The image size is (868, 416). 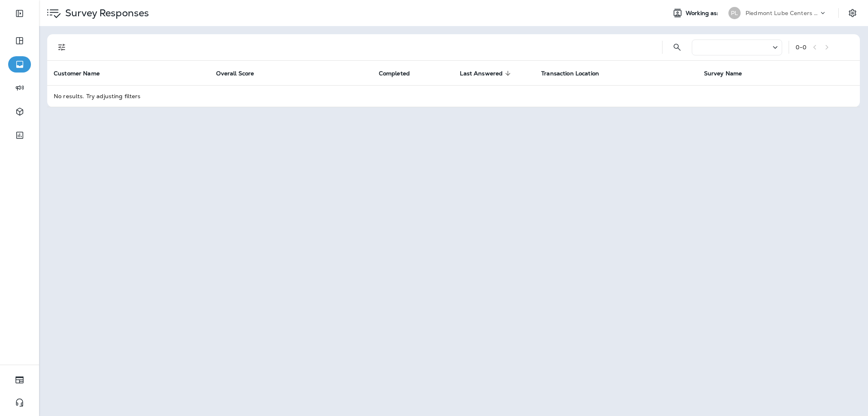 I want to click on p: Survey Responses, so click(x=105, y=13).